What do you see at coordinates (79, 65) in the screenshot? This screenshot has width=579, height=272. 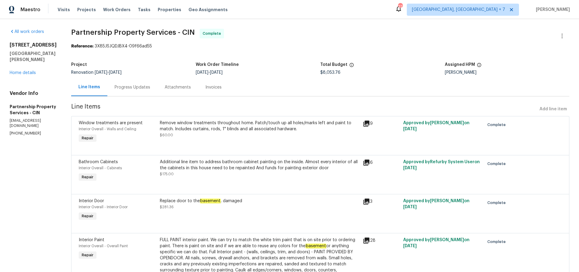 I see `h5: Project` at bounding box center [79, 65].